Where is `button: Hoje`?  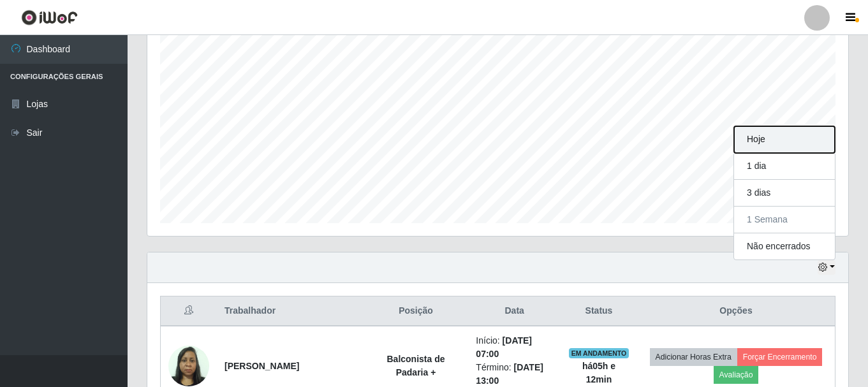
button: Hoje is located at coordinates (784, 140).